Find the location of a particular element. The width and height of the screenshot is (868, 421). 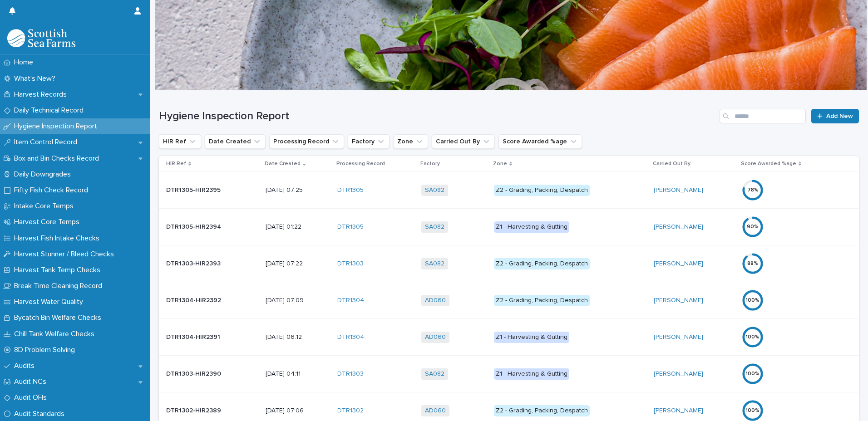

button: Score Awarded %age is located at coordinates (540, 142).